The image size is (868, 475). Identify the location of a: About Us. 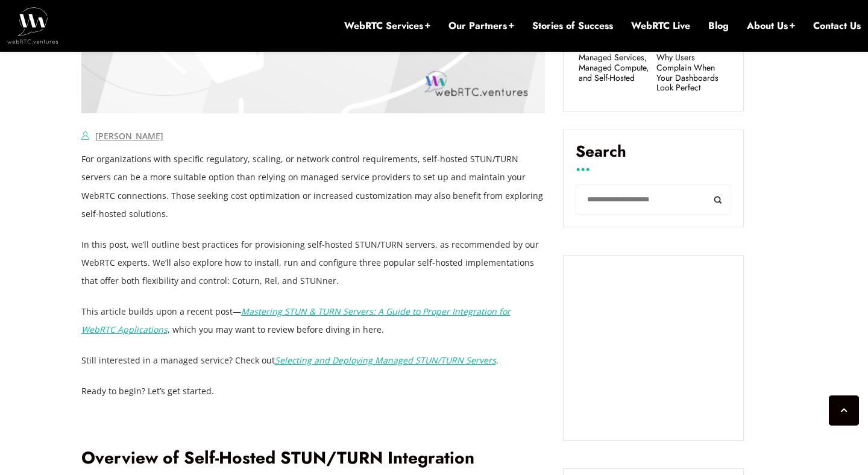
(771, 26).